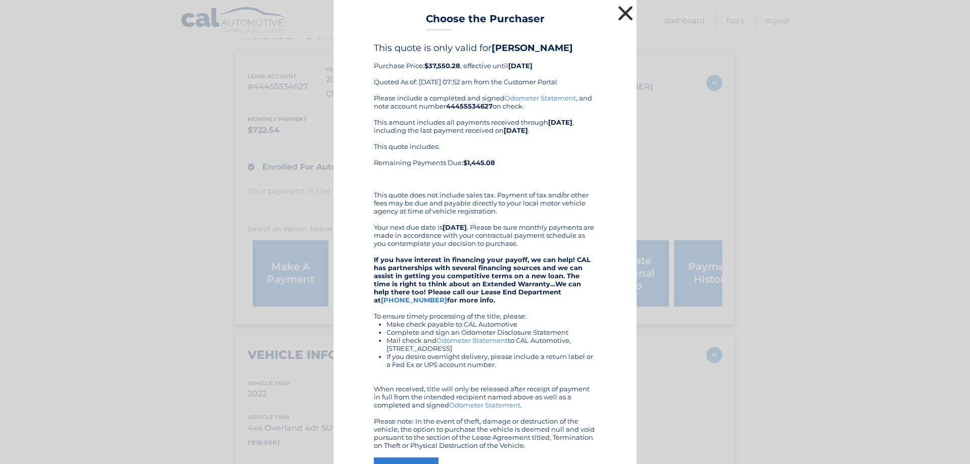 The width and height of the screenshot is (970, 464). Describe the element at coordinates (485, 163) in the screenshot. I see `div: This quote includes: Remaining Payments Due:` at that location.